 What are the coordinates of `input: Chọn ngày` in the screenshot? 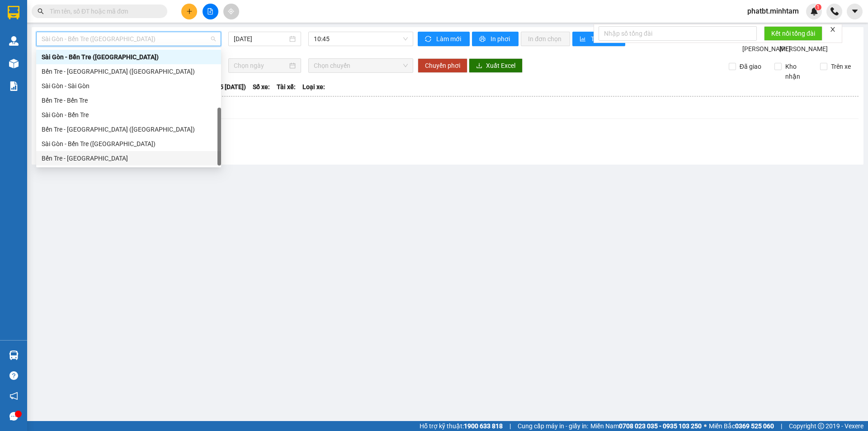 It's located at (260, 66).